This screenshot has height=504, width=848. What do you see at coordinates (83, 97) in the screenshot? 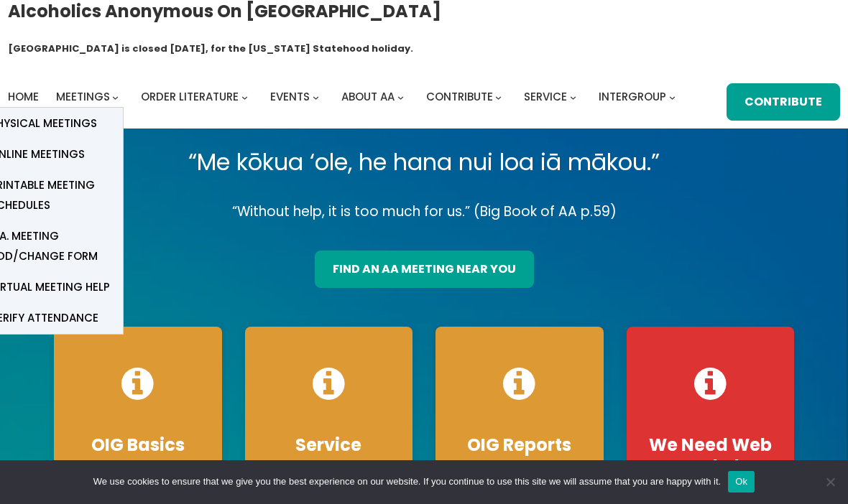
I see `a: Meetings` at bounding box center [83, 97].